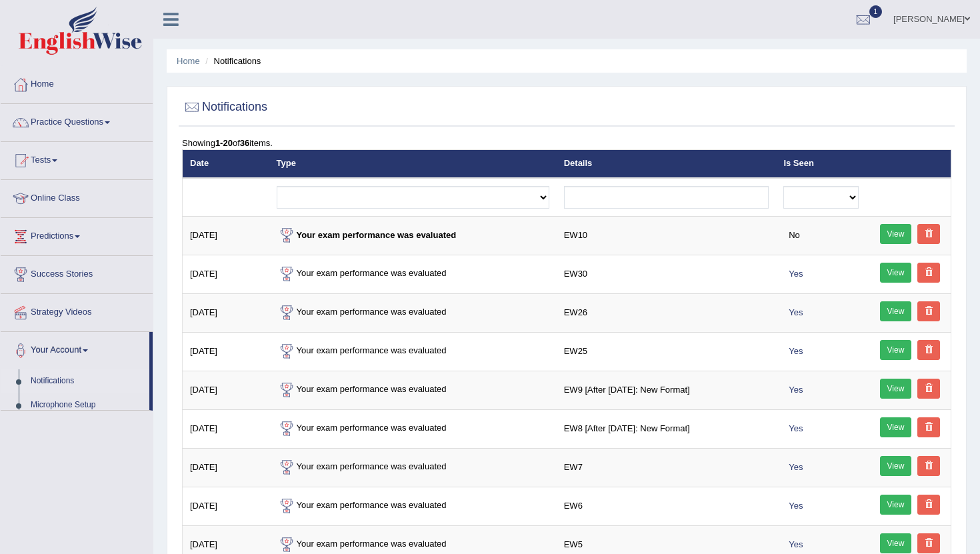  I want to click on a: Notifications, so click(86, 381).